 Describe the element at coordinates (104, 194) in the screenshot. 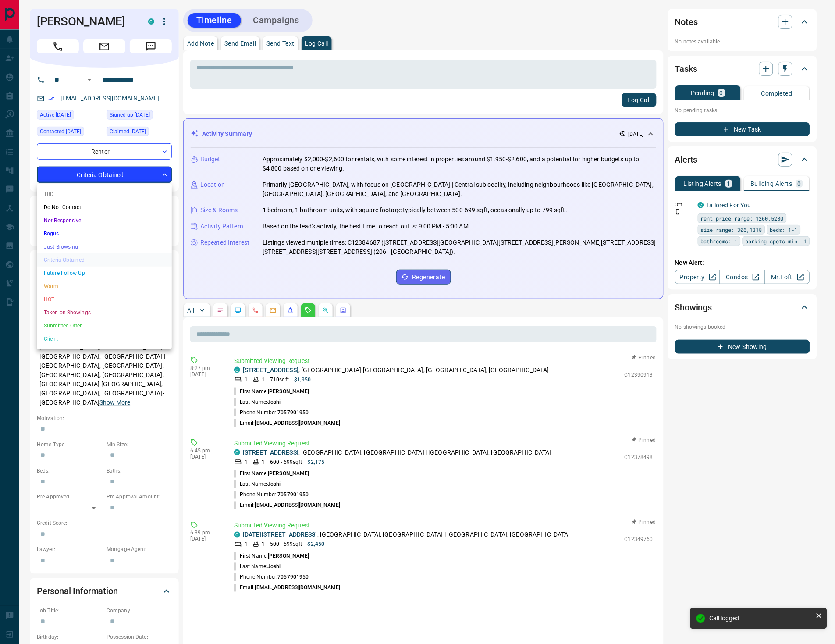

I see `li: TBD` at that location.